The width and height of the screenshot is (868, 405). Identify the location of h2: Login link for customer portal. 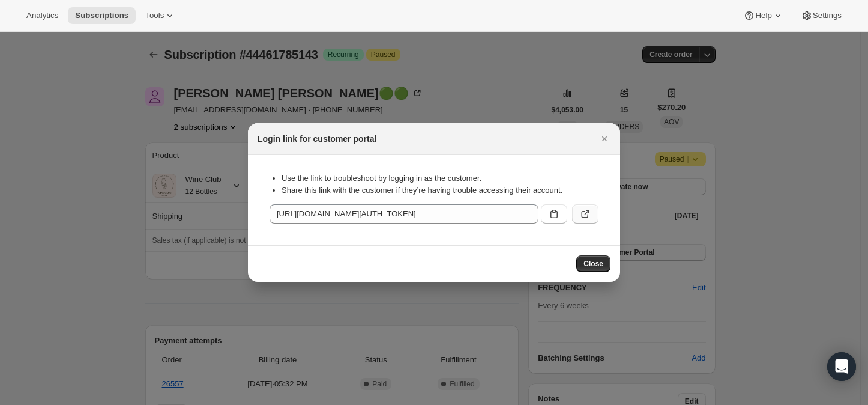
(317, 139).